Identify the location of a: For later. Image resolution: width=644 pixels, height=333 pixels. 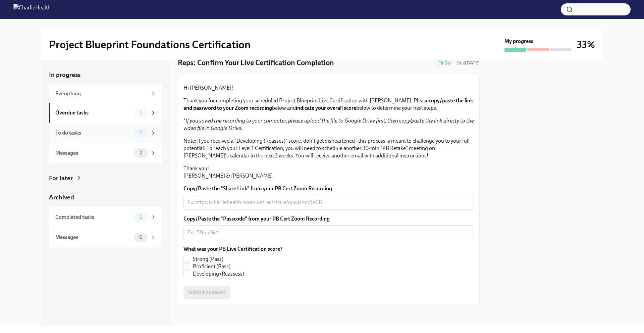
(105, 178).